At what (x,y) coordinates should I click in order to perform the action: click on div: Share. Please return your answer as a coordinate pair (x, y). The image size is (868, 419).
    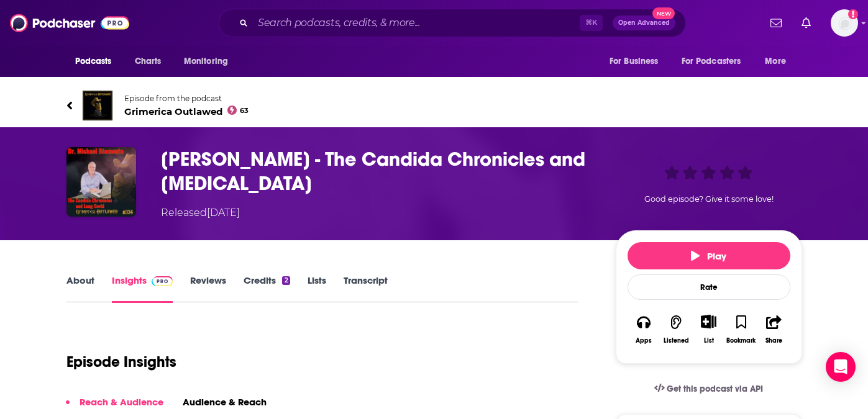
    Looking at the image, I should click on (773, 341).